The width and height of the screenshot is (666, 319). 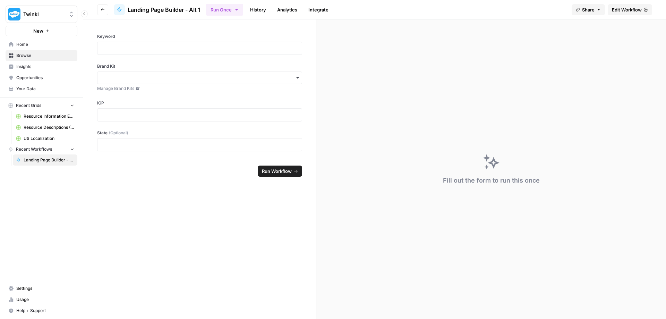 What do you see at coordinates (200, 89) in the screenshot?
I see `a: Manage Brand Kits` at bounding box center [200, 89].